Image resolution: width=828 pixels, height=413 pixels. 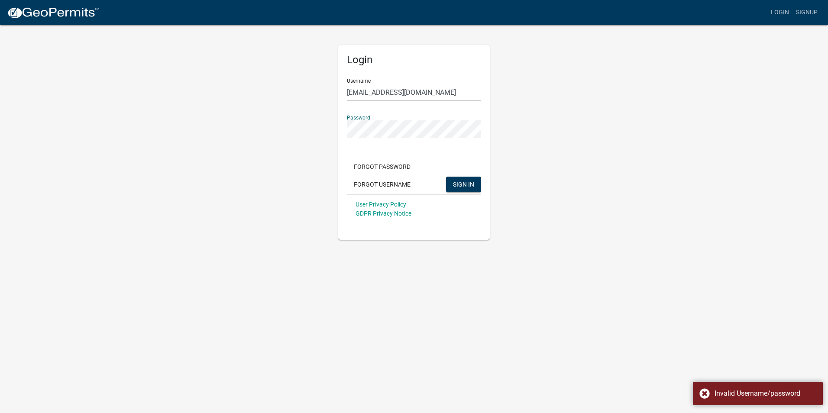 I want to click on a: GDPR Privacy Notice, so click(x=383, y=213).